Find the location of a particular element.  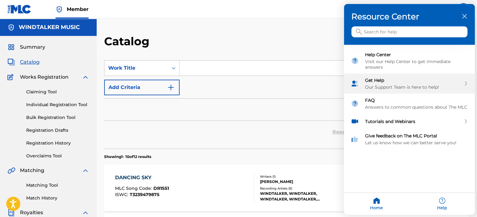

div: Help is located at coordinates (442, 204).